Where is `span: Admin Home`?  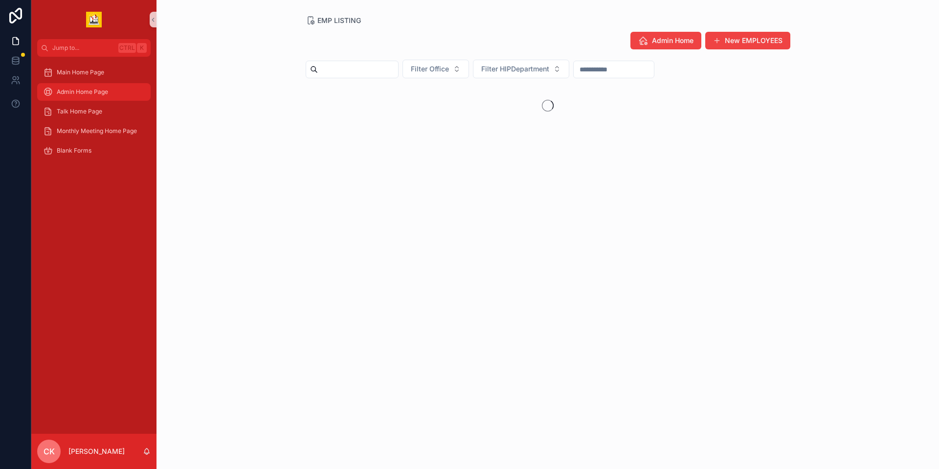
span: Admin Home is located at coordinates (672, 41).